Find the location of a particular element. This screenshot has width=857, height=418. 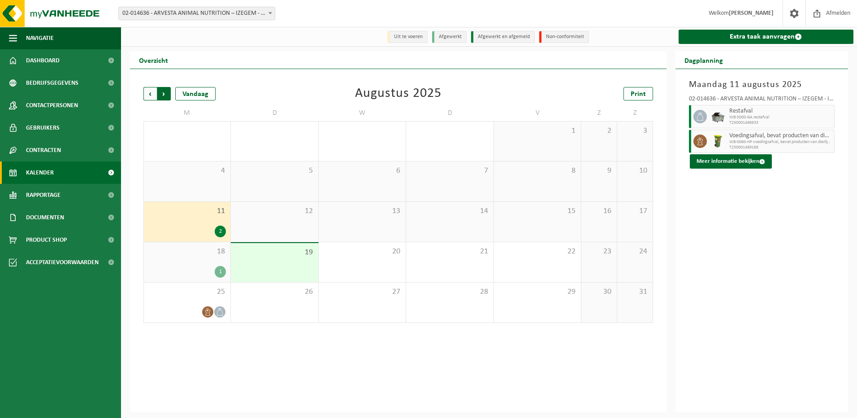

span: WB-0060-HP voedingsafval, bevat producten van dierlijke oors is located at coordinates (781, 142).